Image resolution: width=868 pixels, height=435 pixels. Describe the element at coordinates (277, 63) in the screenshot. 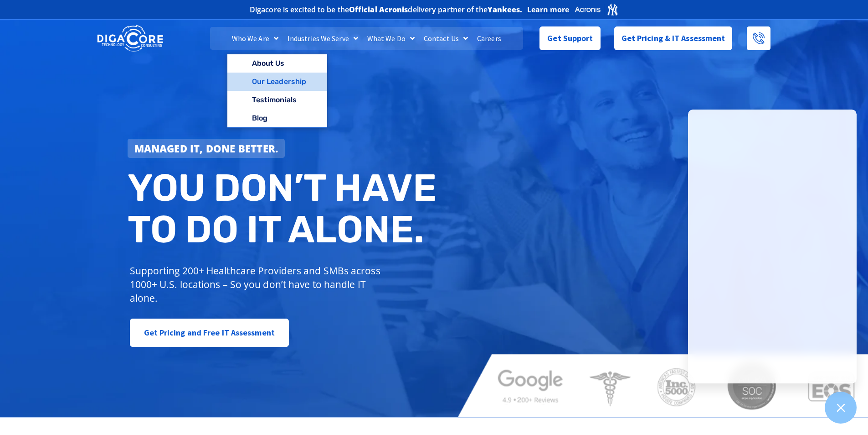

I see `a: About Us` at that location.